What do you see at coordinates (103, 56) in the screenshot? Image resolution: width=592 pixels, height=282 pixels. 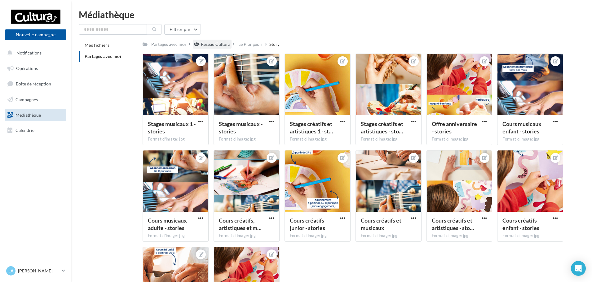 I see `span: Partagés avec moi` at bounding box center [103, 56].